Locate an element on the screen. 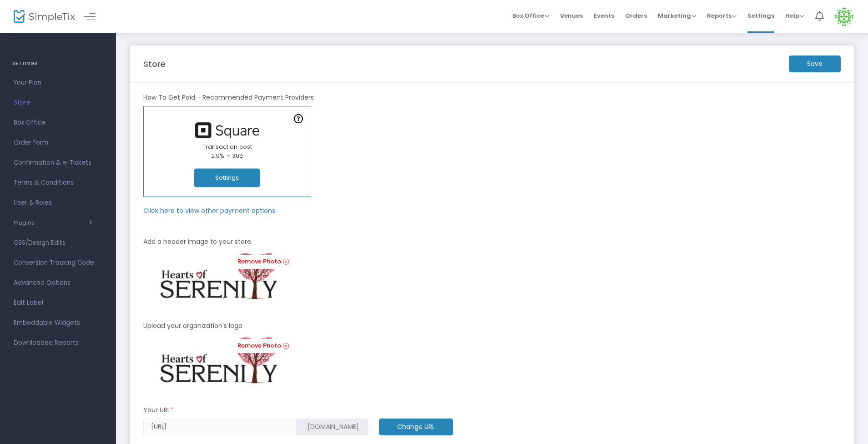 Image resolution: width=868 pixels, height=444 pixels. span: Embeddable Widgets is located at coordinates (58, 323).